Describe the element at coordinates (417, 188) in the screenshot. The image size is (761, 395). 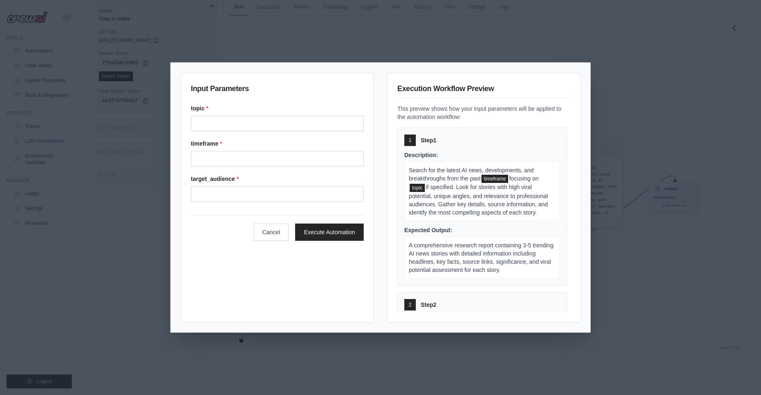
I see `span: topic` at that location.